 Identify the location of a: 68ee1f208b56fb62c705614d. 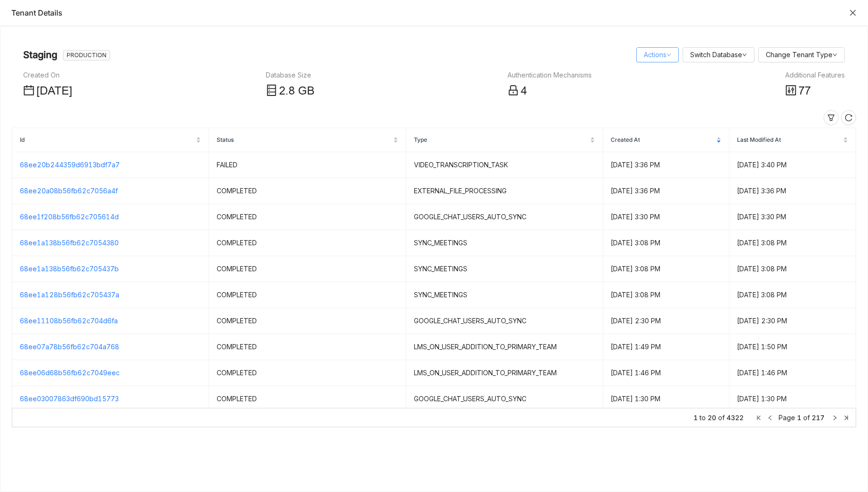
(69, 217).